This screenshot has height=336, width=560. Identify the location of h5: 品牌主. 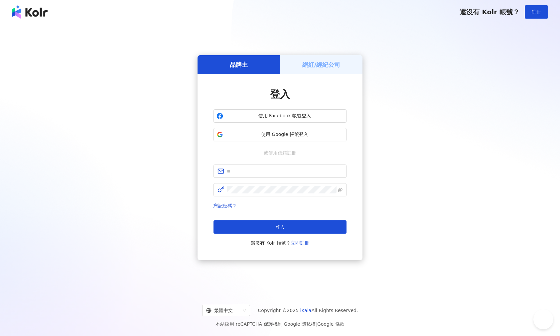
(239, 65).